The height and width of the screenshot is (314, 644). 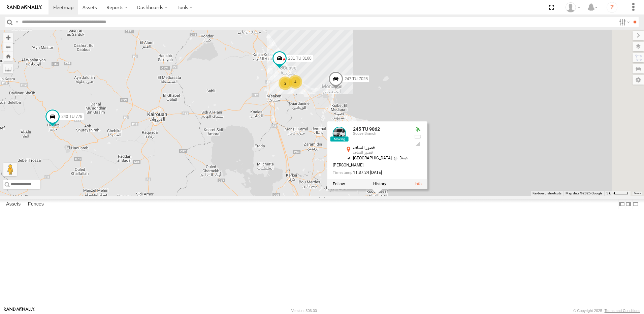 What do you see at coordinates (607, 311) in the screenshot?
I see `div: © Copyright 2025 -` at bounding box center [607, 311].